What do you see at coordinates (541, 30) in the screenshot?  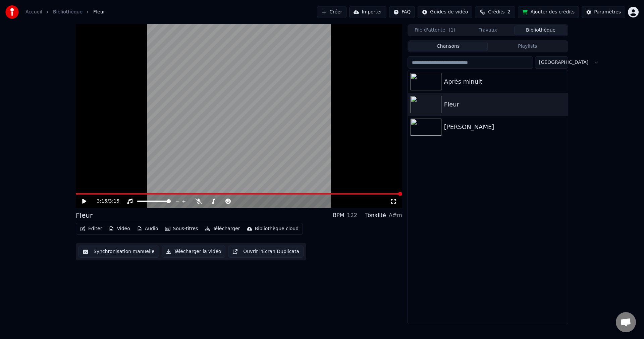 I see `button: Bibliothèque` at bounding box center [541, 30].